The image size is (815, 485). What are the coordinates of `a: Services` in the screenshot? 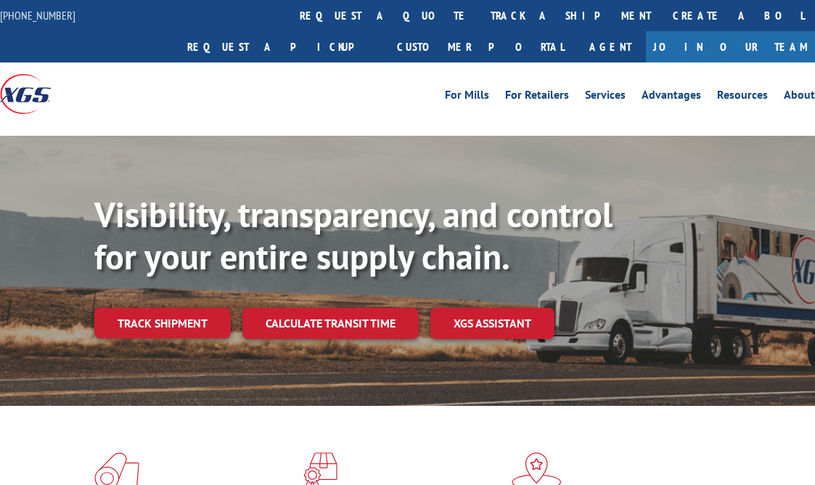 It's located at (605, 97).